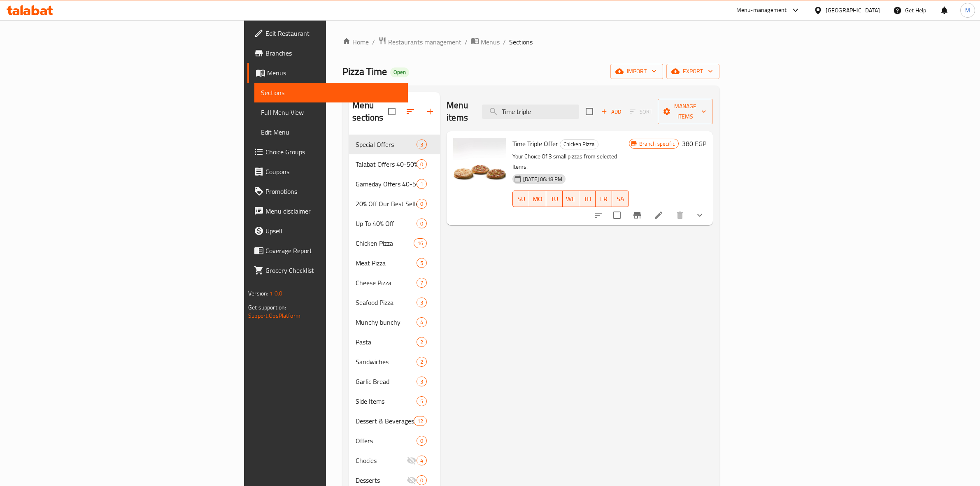  Describe the element at coordinates (422, 184) in the screenshot. I see `span: 1` at that location.